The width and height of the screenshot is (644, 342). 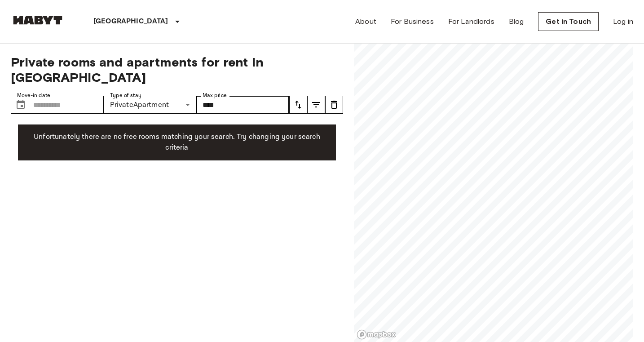 What do you see at coordinates (377, 334) in the screenshot?
I see `a: Mapbox logo` at bounding box center [377, 334].